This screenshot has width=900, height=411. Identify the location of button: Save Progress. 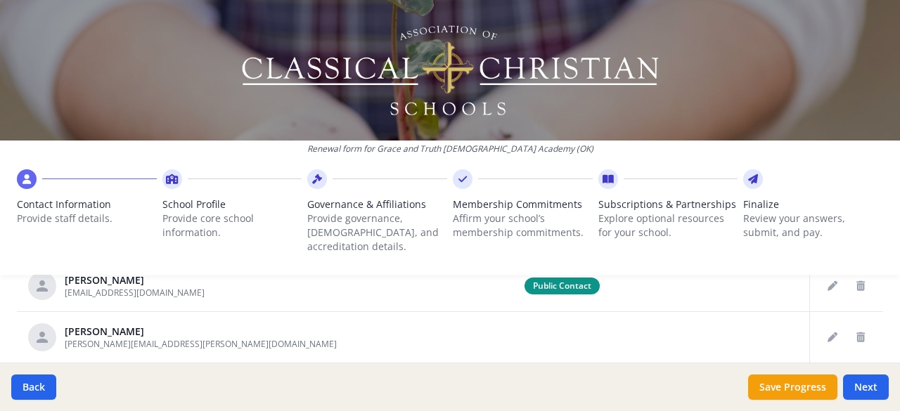
(793, 388).